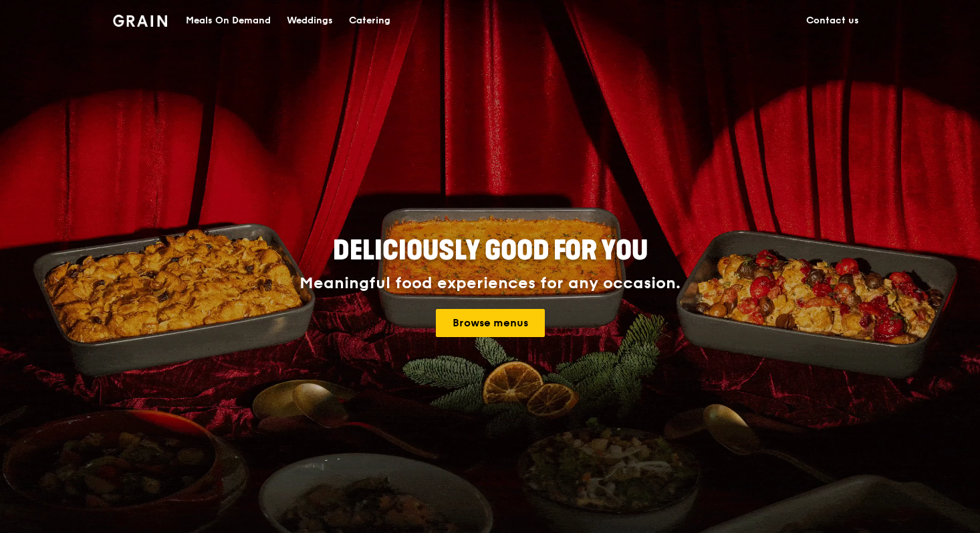  What do you see at coordinates (369, 21) in the screenshot?
I see `a: Catering` at bounding box center [369, 21].